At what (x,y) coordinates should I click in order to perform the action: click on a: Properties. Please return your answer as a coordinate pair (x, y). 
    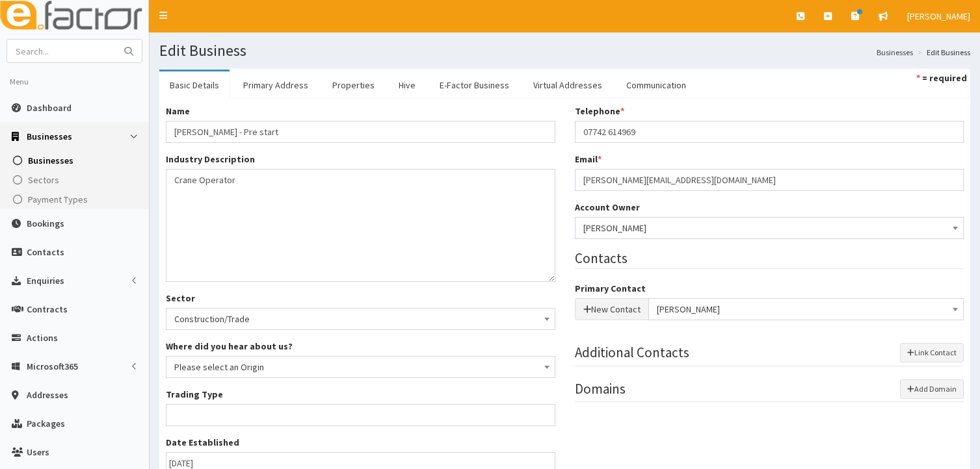
    Looking at the image, I should click on (353, 85).